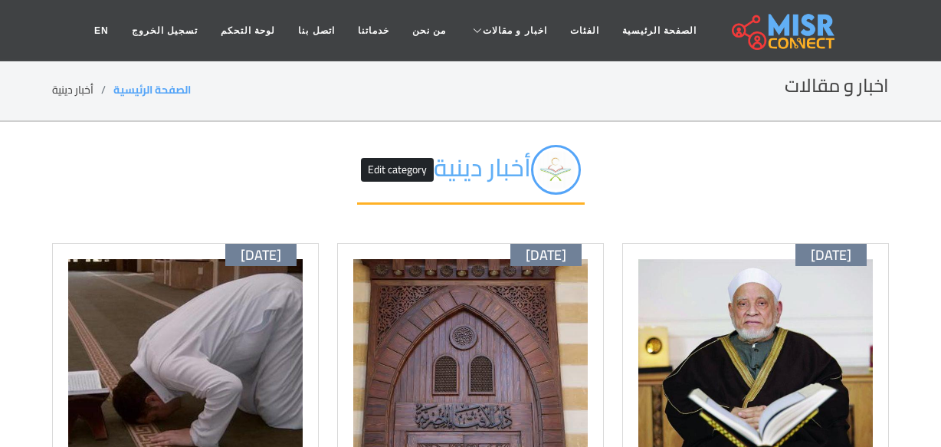 This screenshot has height=447, width=941. I want to click on img: main.misr_connect, so click(783, 31).